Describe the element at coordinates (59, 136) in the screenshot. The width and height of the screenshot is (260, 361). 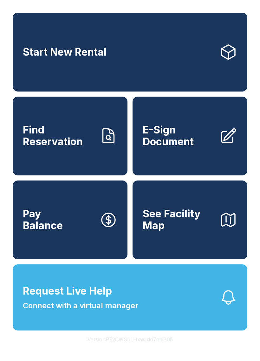
I see `span: Find Reservation` at that location.